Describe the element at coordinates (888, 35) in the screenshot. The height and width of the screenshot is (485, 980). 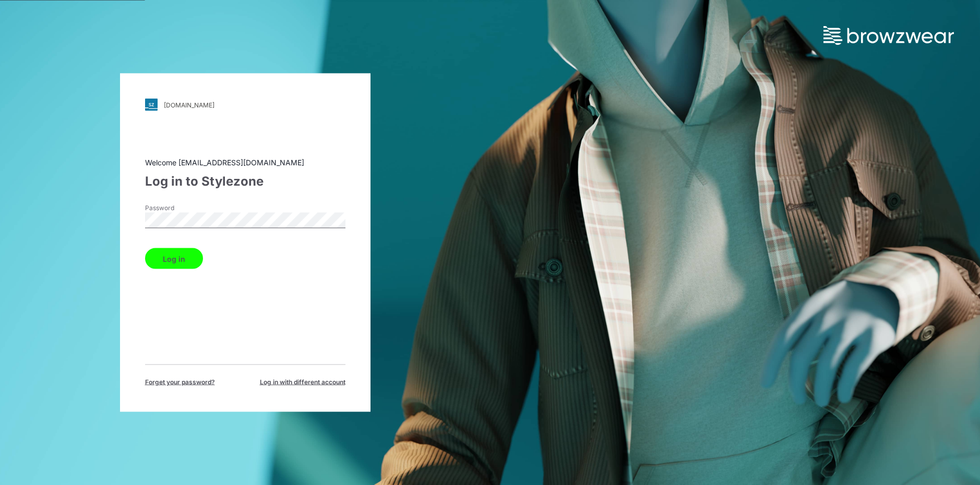
I see `img: browzwear-logo.73288ffb.svg` at that location.